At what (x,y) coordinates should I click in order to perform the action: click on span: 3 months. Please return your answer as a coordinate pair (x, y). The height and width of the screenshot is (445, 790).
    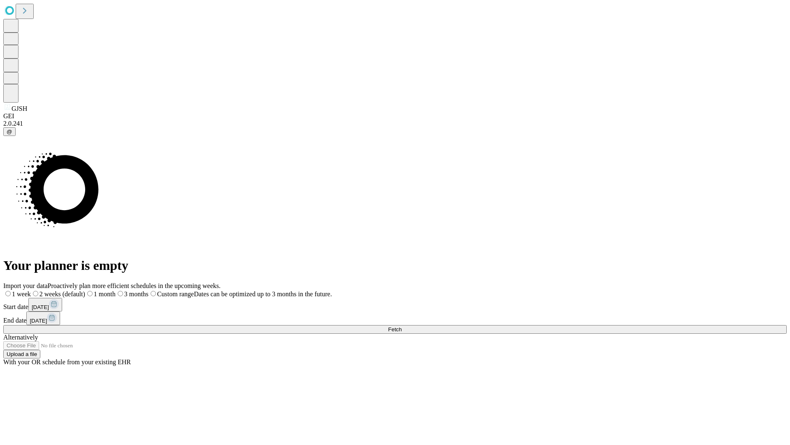
    Looking at the image, I should click on (136, 294).